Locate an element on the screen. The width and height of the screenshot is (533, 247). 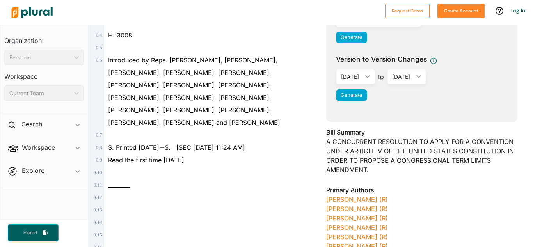
span: Export is located at coordinates (30, 233).